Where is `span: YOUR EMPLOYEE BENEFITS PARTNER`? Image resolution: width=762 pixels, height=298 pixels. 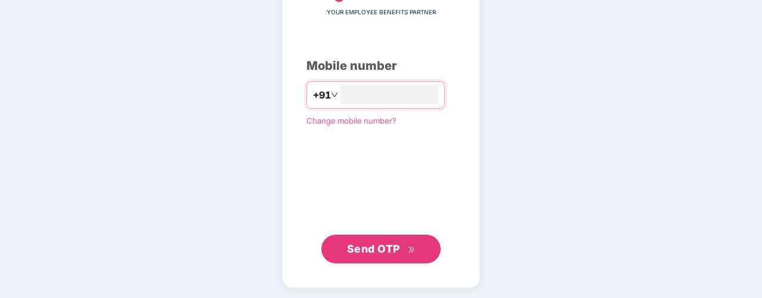 span: YOUR EMPLOYEE BENEFITS PARTNER is located at coordinates (381, 13).